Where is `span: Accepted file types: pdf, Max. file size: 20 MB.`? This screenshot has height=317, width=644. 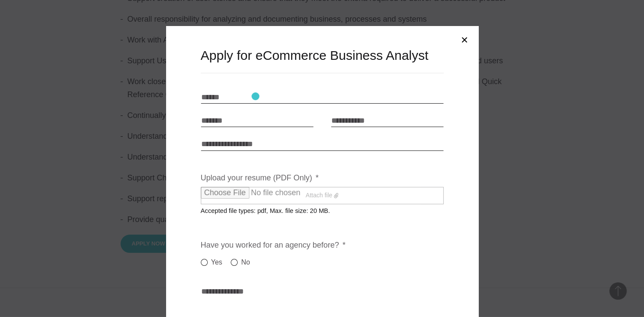
span: Accepted file types: pdf, Max. file size: 20 MB. is located at coordinates (269, 207).